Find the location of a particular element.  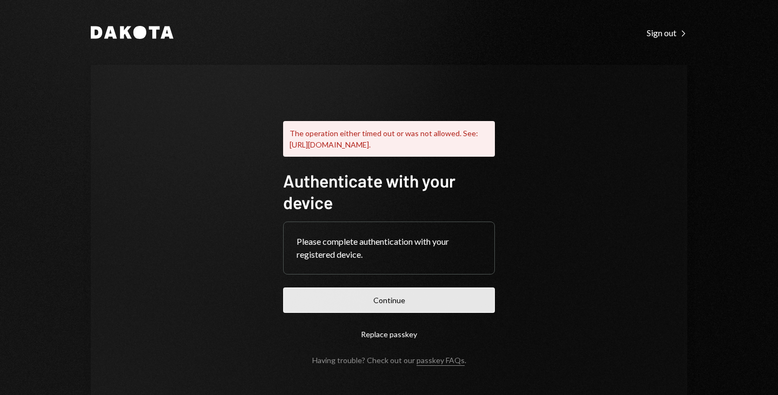

div: Please complete authentication with your registered device. is located at coordinates (389, 248).